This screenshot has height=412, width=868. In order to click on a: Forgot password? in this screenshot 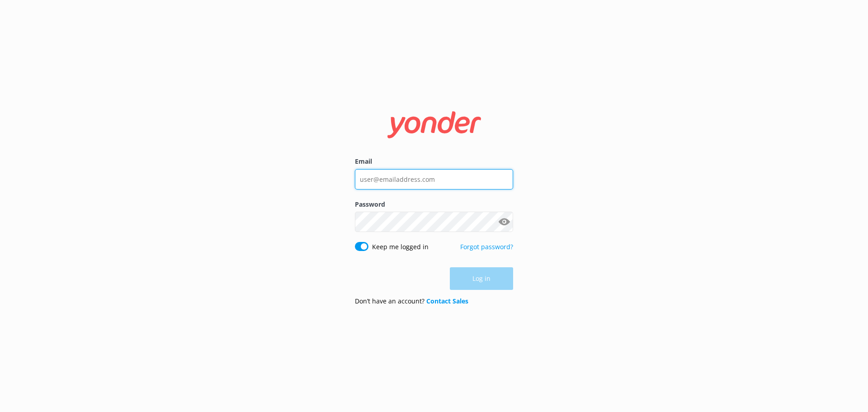, I will do `click(486, 247)`.